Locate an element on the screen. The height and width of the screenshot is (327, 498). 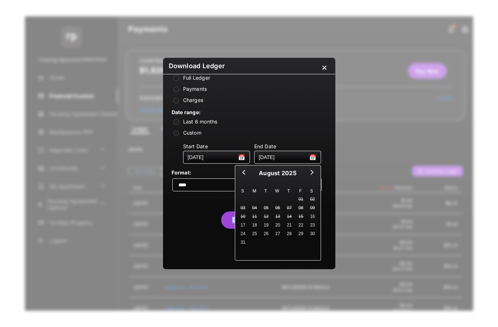
button: 0002 August 214th 2025 is located at coordinates (312, 199).